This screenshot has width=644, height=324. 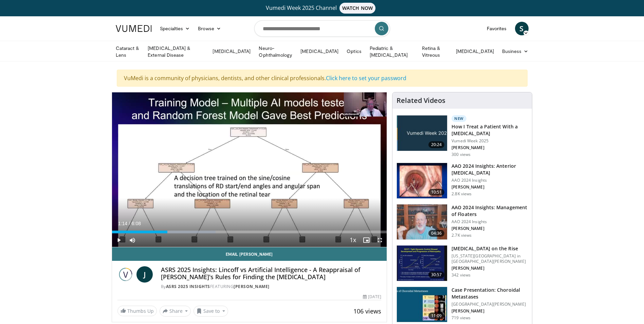 I want to click on img: 9cedd946-ce28-4f52-ae10-6f6d7f6f31c7.150x105_q85_crop-smart_upscale.jpg, so click(x=422, y=305).